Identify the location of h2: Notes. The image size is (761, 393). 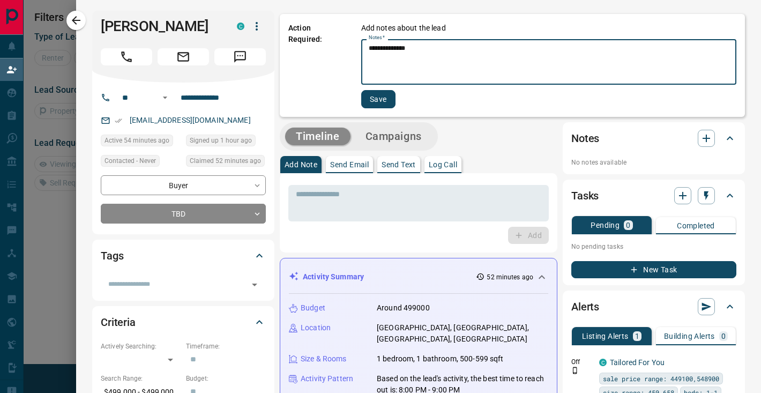
(585, 138).